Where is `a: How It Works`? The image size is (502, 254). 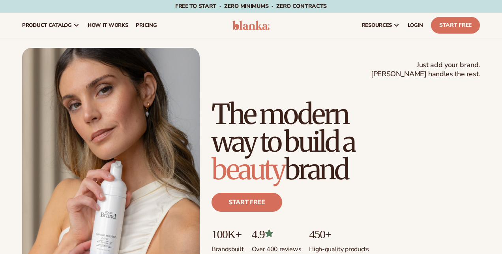
a: How It Works is located at coordinates (108, 25).